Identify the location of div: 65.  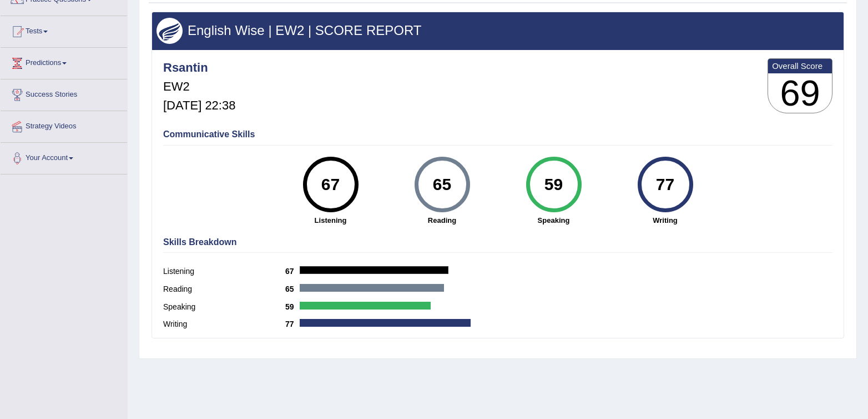
(442, 185).